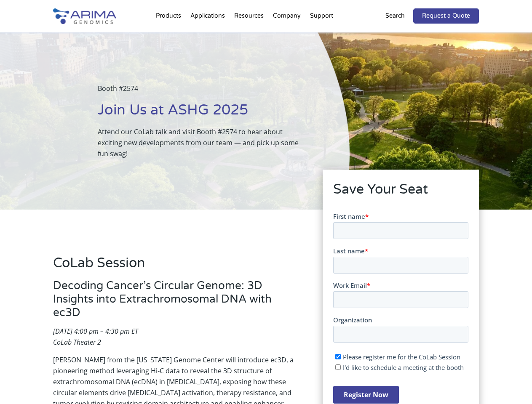 The image size is (532, 404). What do you see at coordinates (202, 113) in the screenshot?
I see `h1: Join Us at ASHG 2025` at bounding box center [202, 113].